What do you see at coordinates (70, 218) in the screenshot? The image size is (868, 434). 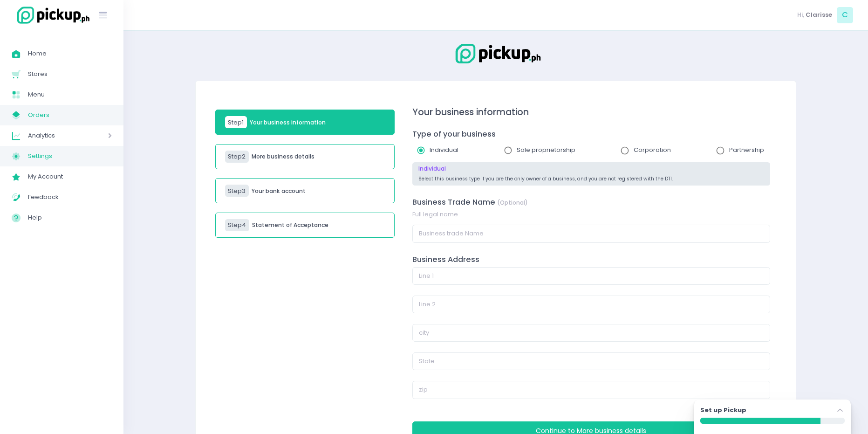 I see `span: Help` at bounding box center [70, 218].